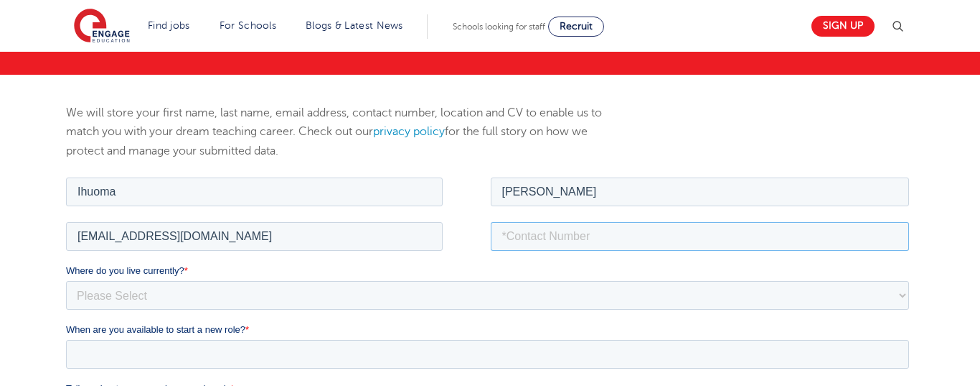 This screenshot has width=980, height=386. I want to click on input: *Contact Number, so click(634, 62).